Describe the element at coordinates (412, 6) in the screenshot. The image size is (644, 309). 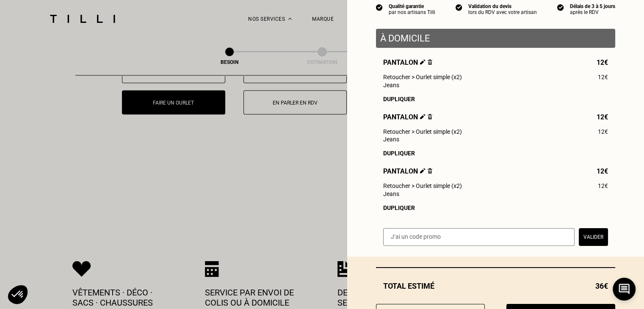
I see `div: Qualité garantie` at that location.